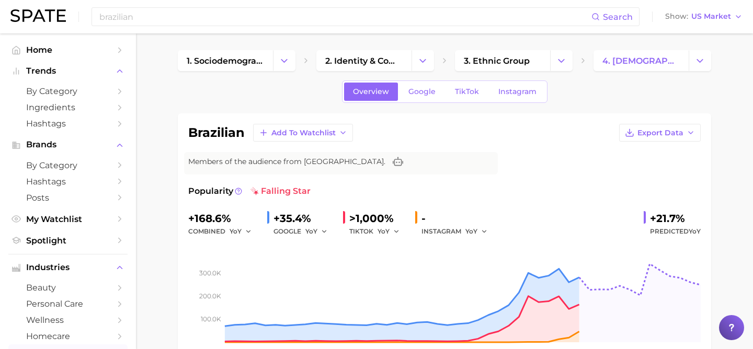  I want to click on button: Brands, so click(68, 145).